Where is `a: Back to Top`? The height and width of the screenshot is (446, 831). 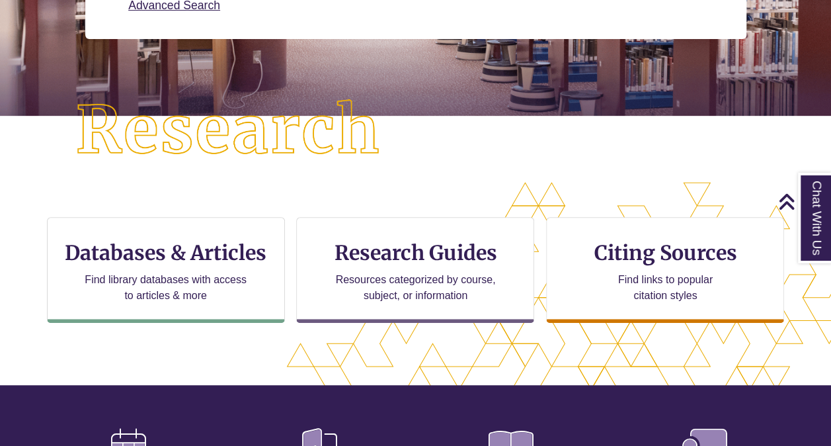
a: Back to Top is located at coordinates (802, 201).